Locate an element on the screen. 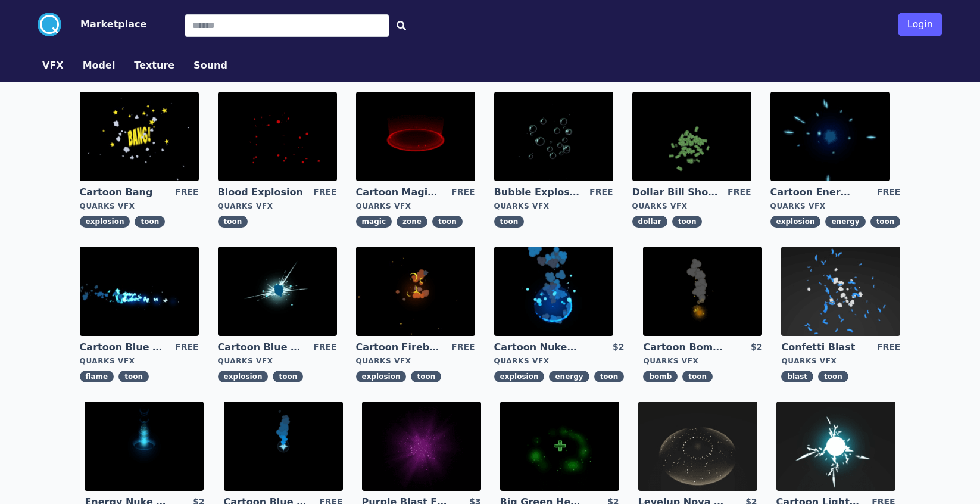 The height and width of the screenshot is (504, 980). button: Sound is located at coordinates (210, 66).